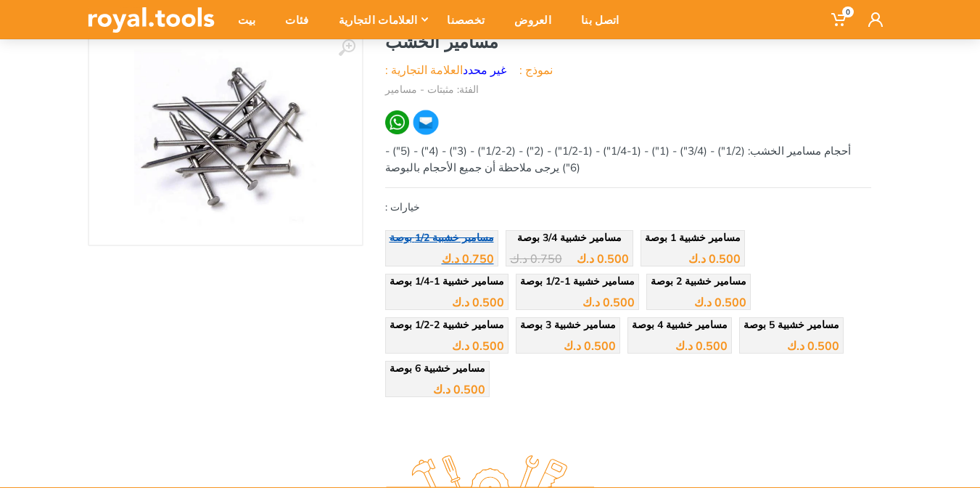  What do you see at coordinates (698, 292) in the screenshot?
I see `a: مسامير خشبية 2 بوصة 0.500 د.ك` at bounding box center [698, 292].